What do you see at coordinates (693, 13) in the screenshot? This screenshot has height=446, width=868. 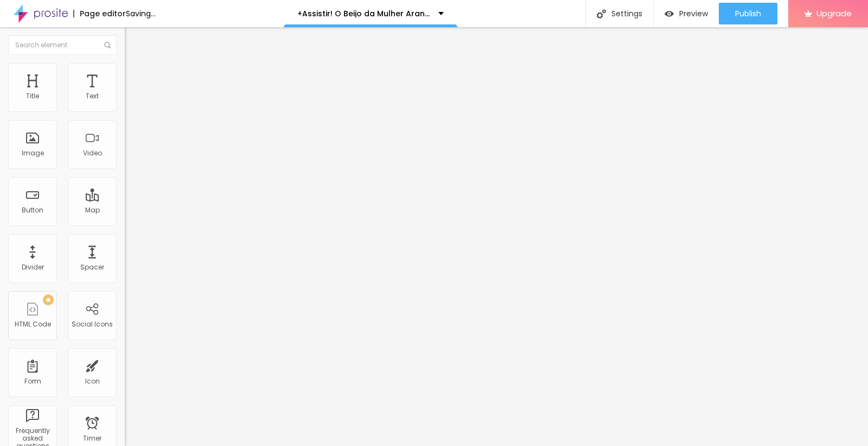 I see `span: Preview` at bounding box center [693, 13].